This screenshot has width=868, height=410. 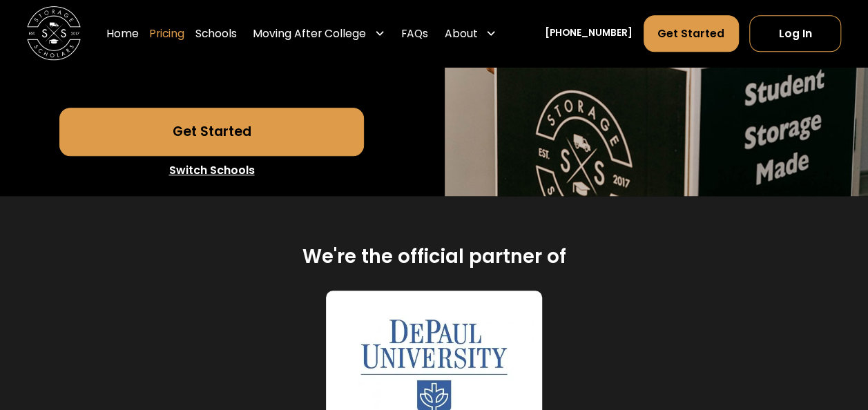 I want to click on a: Home, so click(x=122, y=33).